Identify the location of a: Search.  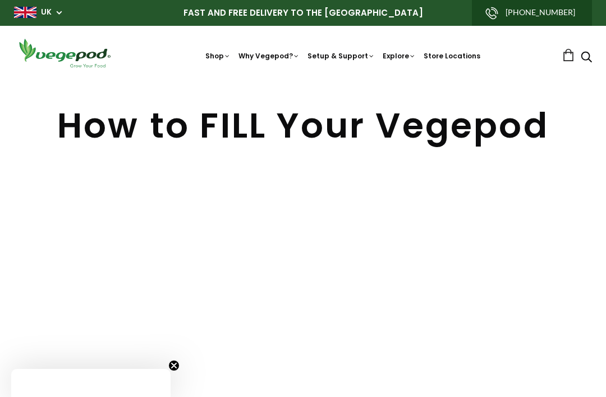
(586, 58).